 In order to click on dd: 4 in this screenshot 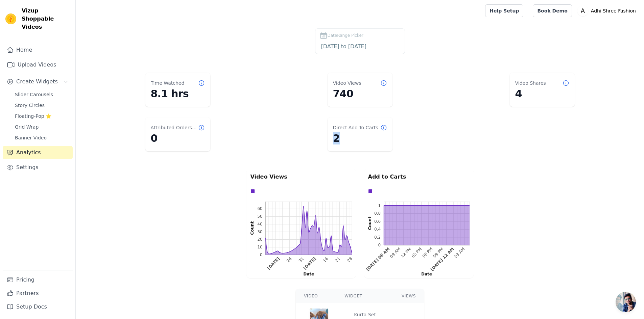, I will do `click(542, 94)`.